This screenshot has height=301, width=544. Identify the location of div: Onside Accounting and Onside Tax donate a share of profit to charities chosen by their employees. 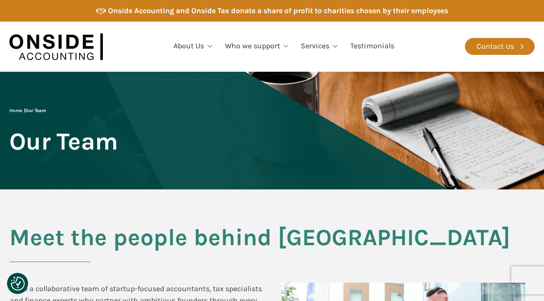
(278, 11).